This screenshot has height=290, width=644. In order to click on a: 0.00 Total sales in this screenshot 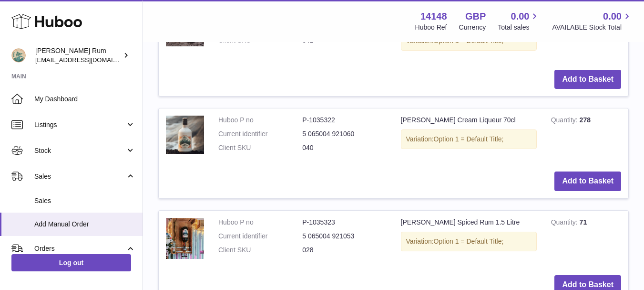, I will do `click(518, 21)`.